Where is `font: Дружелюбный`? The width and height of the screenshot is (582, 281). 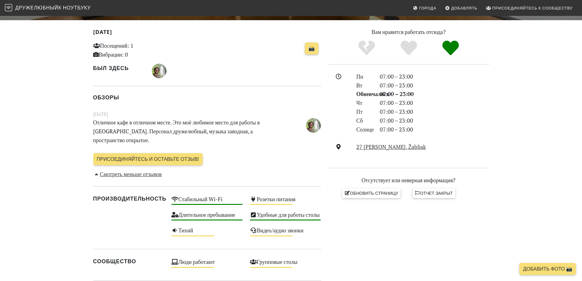
font: Дружелюбный is located at coordinates (37, 8).